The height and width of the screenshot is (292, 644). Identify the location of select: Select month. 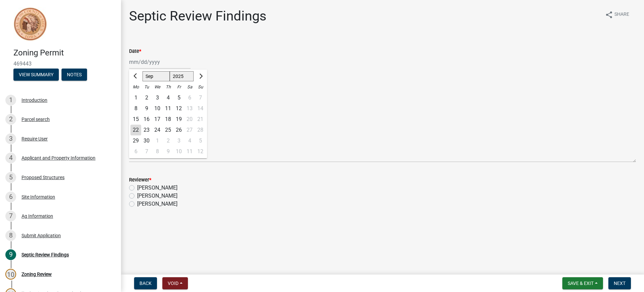
(156, 76).